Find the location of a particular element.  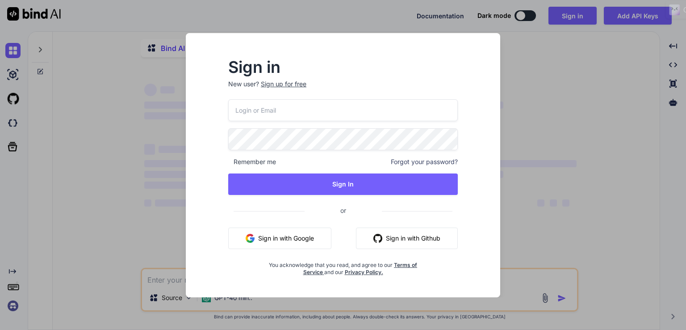

a: Terms of Service is located at coordinates (360, 268).